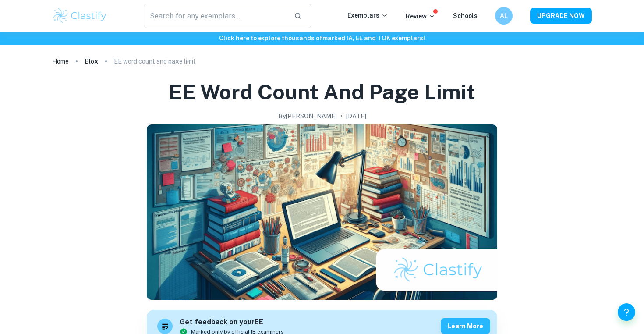  Describe the element at coordinates (61, 61) in the screenshot. I see `a: Home` at that location.